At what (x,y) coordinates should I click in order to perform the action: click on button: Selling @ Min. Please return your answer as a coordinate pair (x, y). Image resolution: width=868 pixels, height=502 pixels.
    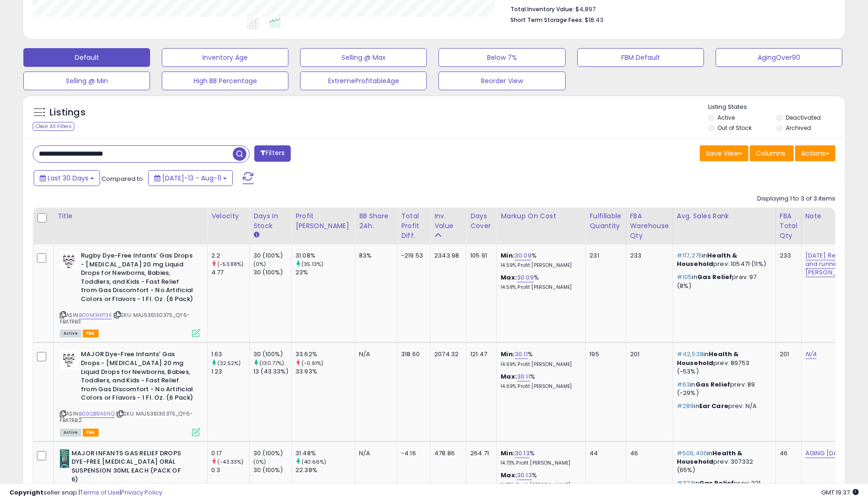
    Looking at the image, I should click on (87, 81).